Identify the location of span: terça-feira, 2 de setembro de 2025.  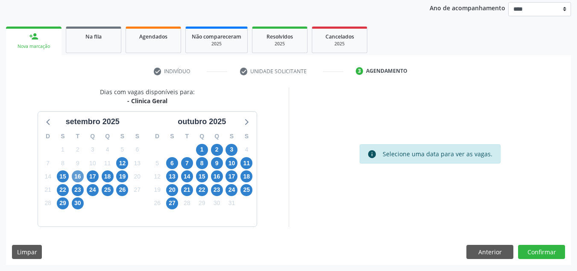
(78, 150).